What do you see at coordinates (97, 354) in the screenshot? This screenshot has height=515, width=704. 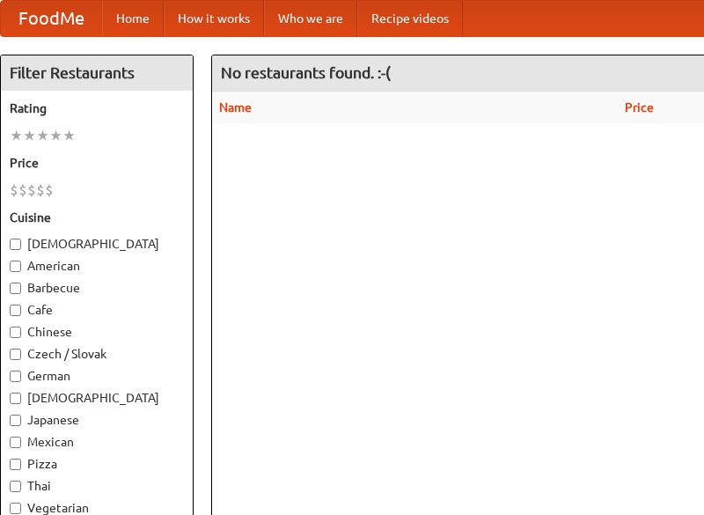 I see `label: Czech / Slovak` at bounding box center [97, 354].